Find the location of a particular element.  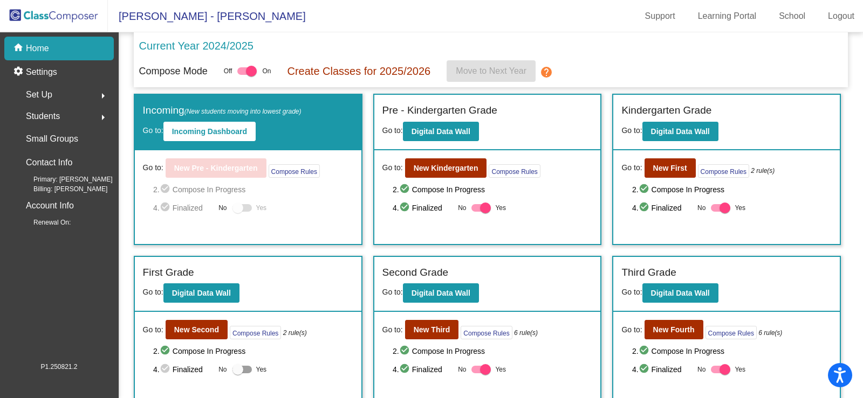

a: School is located at coordinates (792, 16).